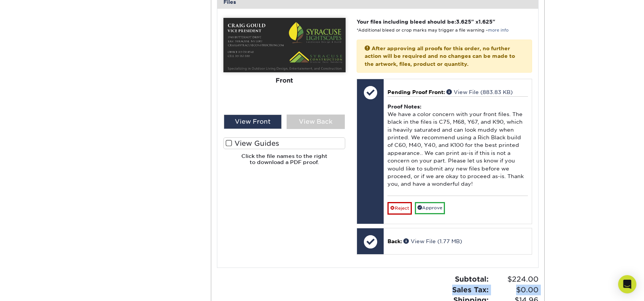 This screenshot has height=301, width=644. Describe the element at coordinates (472, 279) in the screenshot. I see `strong: Subtotal:` at that location.